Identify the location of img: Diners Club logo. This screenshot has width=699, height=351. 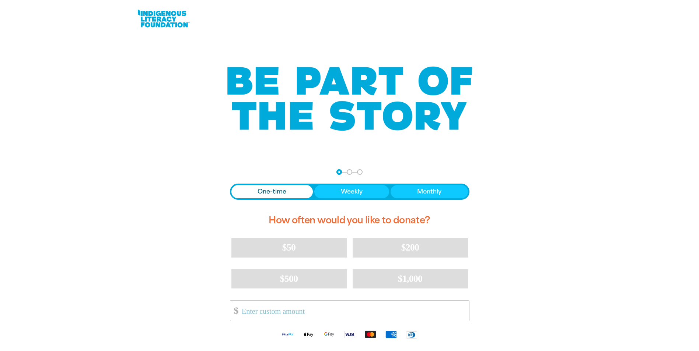
(412, 335).